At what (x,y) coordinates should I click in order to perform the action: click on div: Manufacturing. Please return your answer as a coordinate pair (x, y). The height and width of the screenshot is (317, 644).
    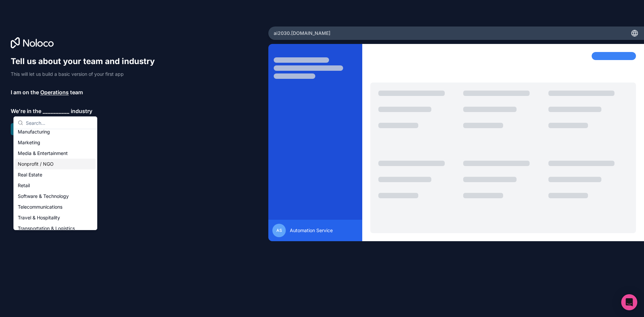
    Looking at the image, I should click on (55, 132).